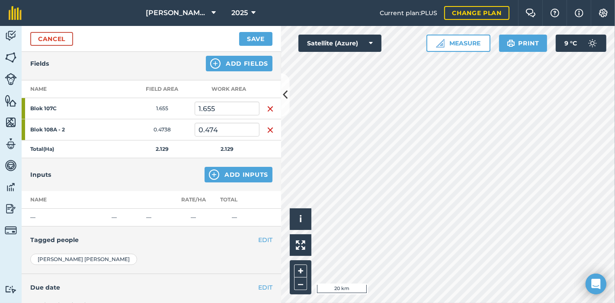  I want to click on div: Open Intercom Messenger, so click(596, 284).